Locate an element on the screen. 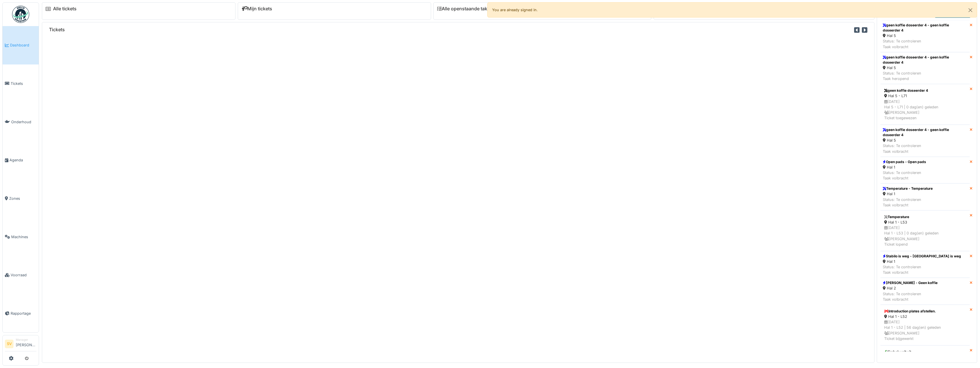 This screenshot has width=980, height=368. a: Rapportage is located at coordinates (21, 314).